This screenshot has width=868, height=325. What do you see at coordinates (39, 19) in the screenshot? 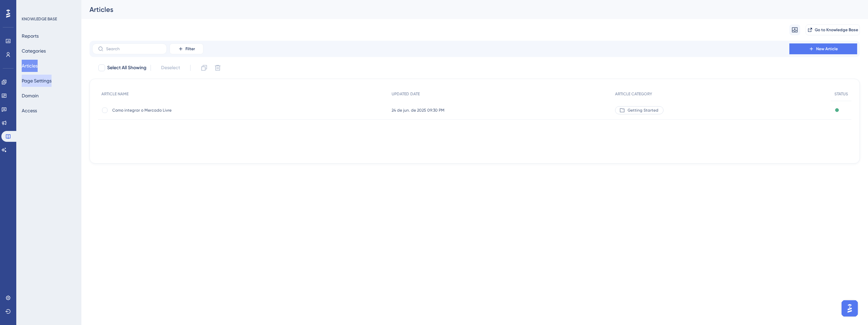
I see `div: KNOWLEDGE BASE` at bounding box center [39, 19].